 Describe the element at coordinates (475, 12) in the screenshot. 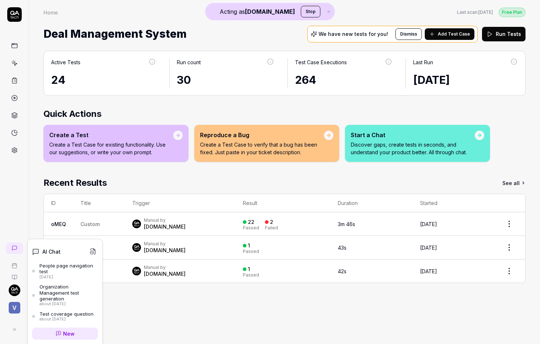

I see `span: Last scan:` at that location.